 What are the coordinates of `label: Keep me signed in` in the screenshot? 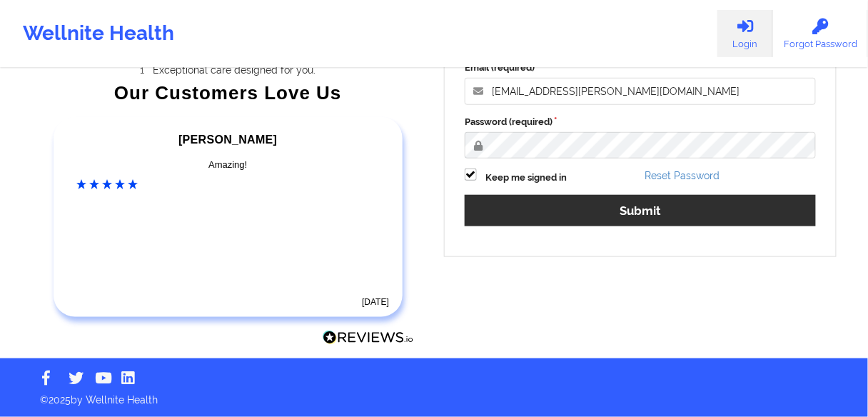 It's located at (526, 178).